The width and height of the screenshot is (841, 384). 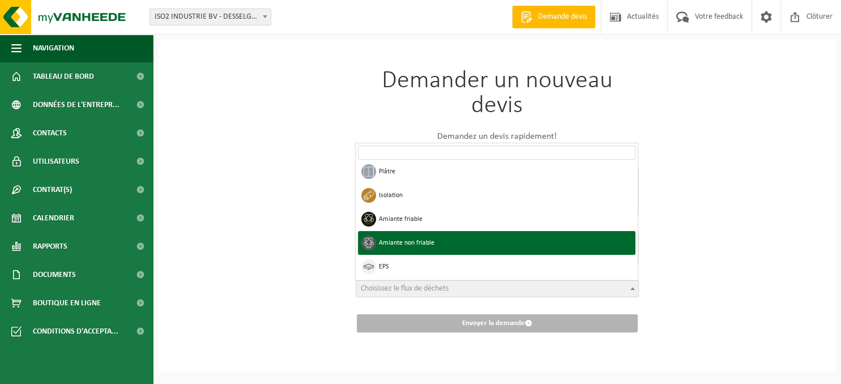 What do you see at coordinates (50, 133) in the screenshot?
I see `span: Contacts` at bounding box center [50, 133].